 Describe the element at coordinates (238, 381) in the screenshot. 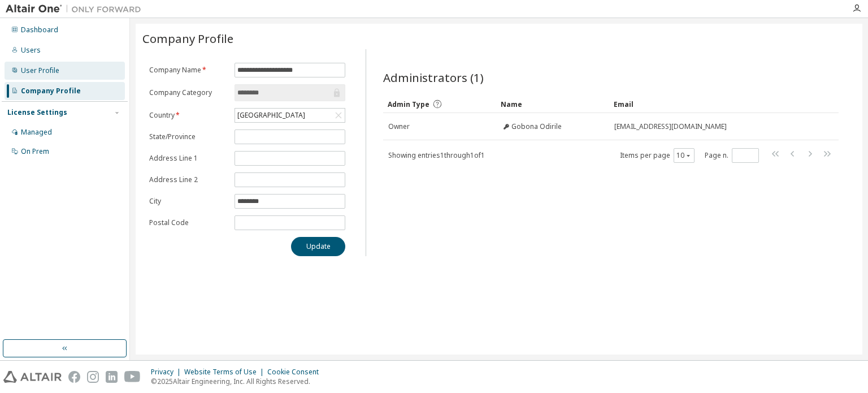

I see `p: © 2025 Altair Engineering, Inc. All Rights Reserved.` at that location.